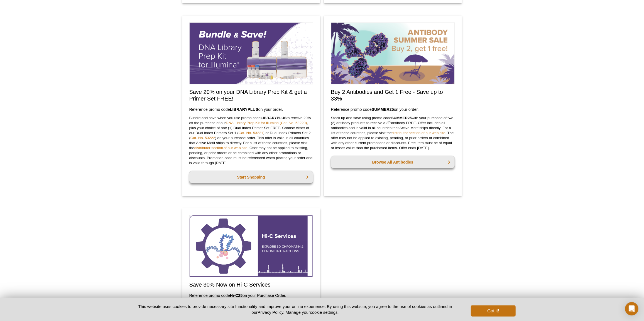 The image size is (644, 321). Describe the element at coordinates (251, 285) in the screenshot. I see `h2: Save 30% Now on Hi-C Services` at that location.